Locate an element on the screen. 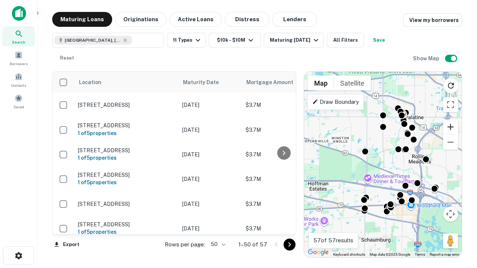 The height and width of the screenshot is (268, 477). button: All Filters is located at coordinates (345, 40).